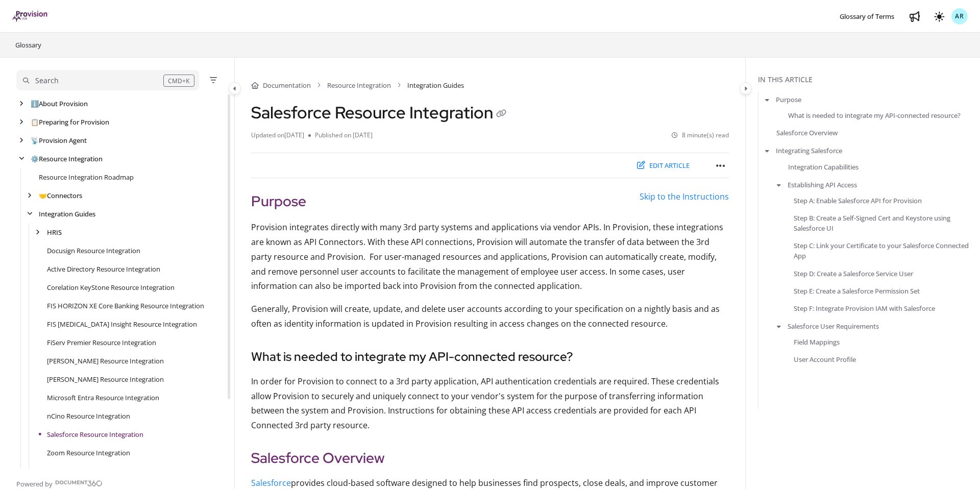 This screenshot has height=489, width=980. What do you see at coordinates (817, 342) in the screenshot?
I see `a: Field Mappings` at bounding box center [817, 342].